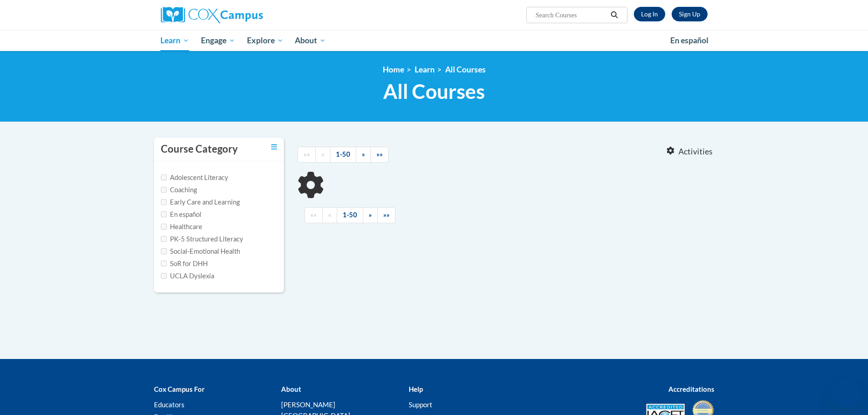  I want to click on a: Educators, so click(169, 404).